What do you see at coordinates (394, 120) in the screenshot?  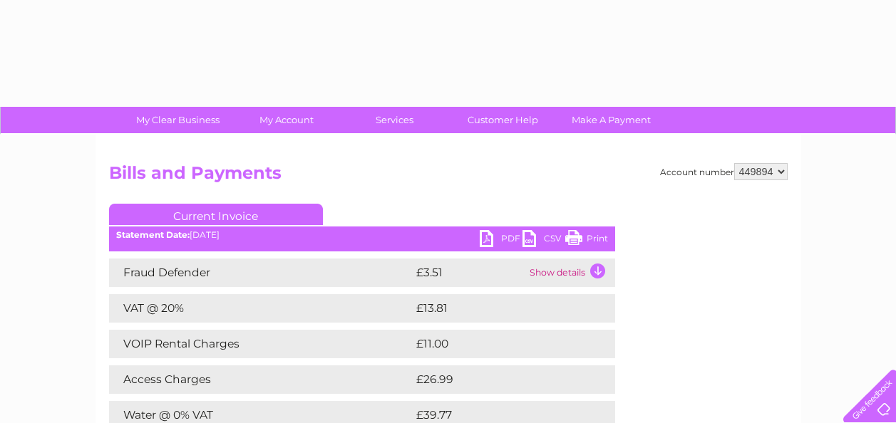 I see `a: Services` at bounding box center [394, 120].